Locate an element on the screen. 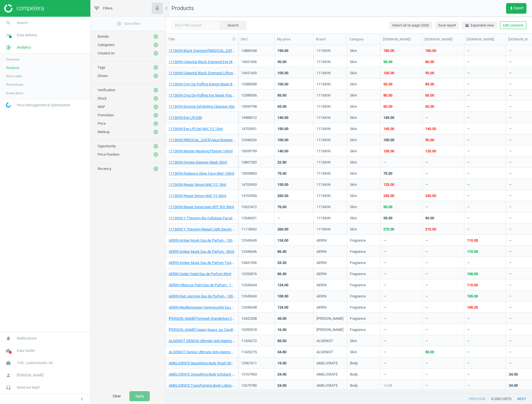 This screenshot has width=532, height=404. i: headset_mic is located at coordinates (8, 387).